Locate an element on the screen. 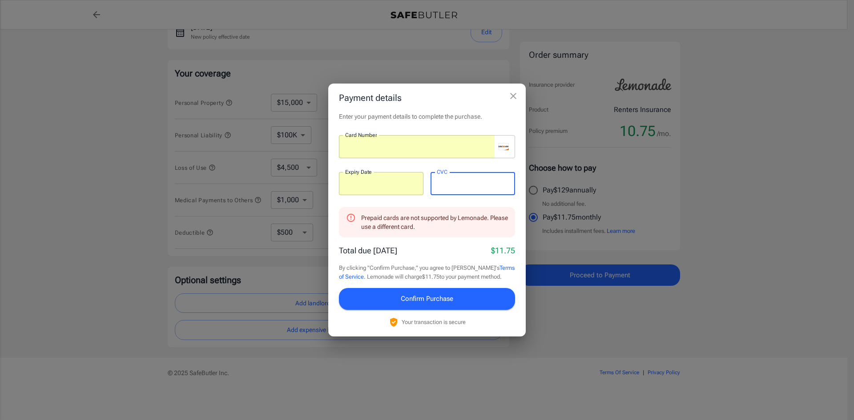  button: close is located at coordinates (513, 96).